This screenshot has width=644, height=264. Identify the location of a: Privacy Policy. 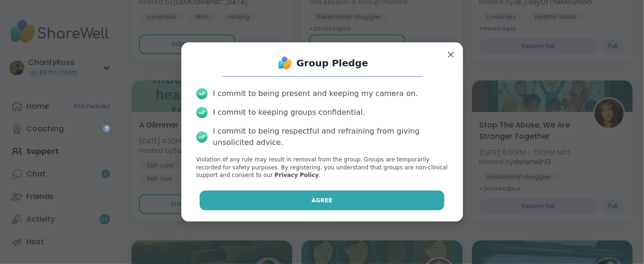
(297, 175).